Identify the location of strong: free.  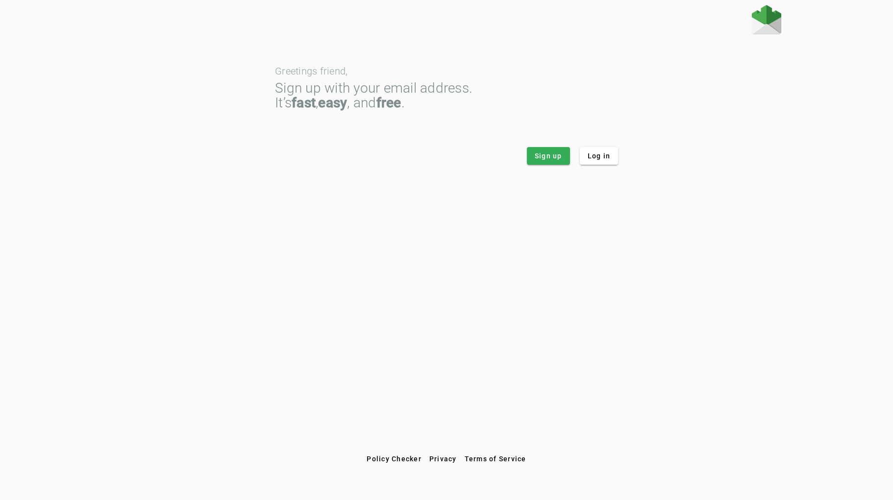
(388, 102).